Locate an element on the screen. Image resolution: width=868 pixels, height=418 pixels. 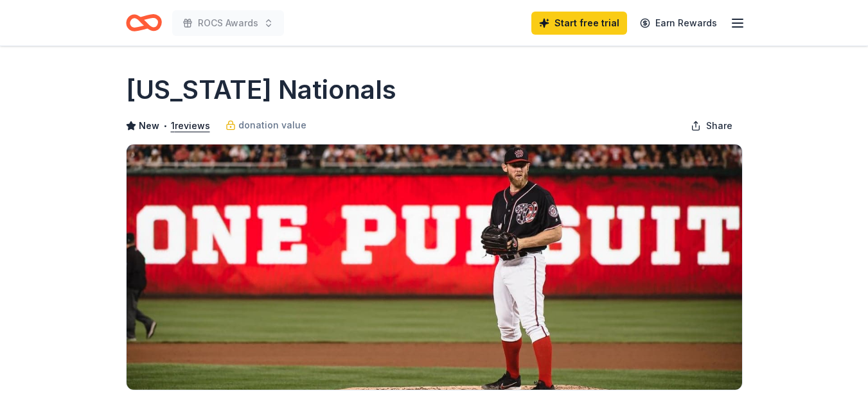
span: New is located at coordinates (149, 126).